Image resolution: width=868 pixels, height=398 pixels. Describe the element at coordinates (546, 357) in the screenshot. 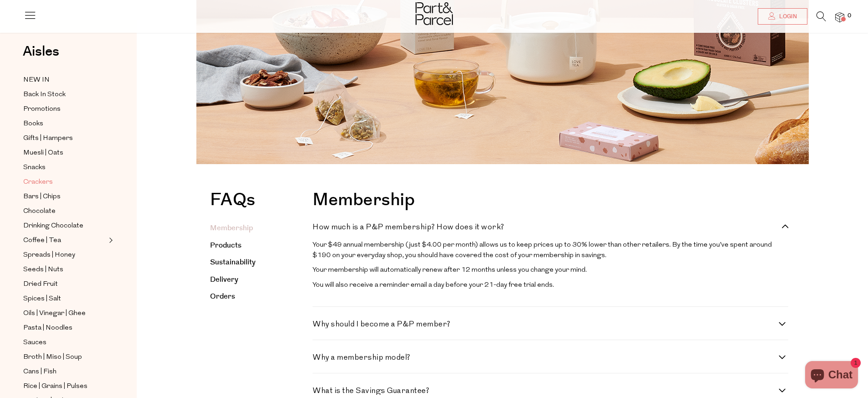

I see `h4: Why a membership model?` at that location.